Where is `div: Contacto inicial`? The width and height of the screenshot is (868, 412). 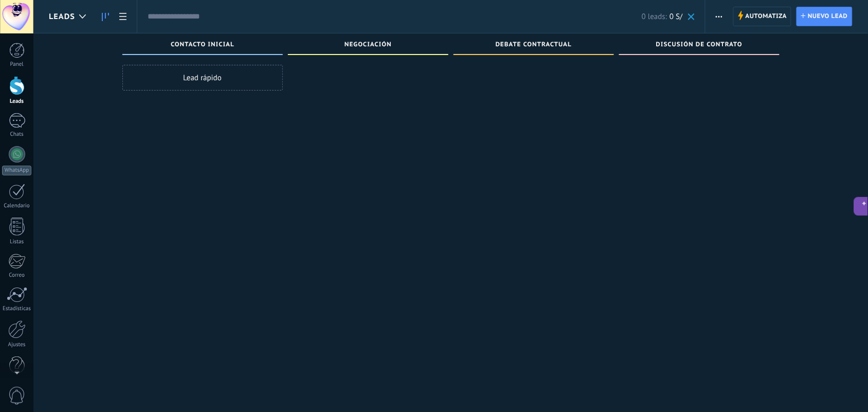 div: Contacto inicial is located at coordinates (202, 45).